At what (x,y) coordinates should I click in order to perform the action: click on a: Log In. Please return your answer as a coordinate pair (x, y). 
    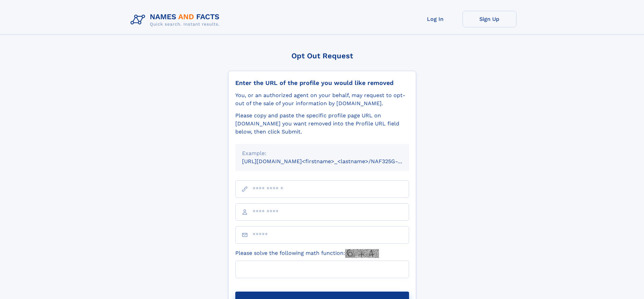
    Looking at the image, I should click on (435, 19).